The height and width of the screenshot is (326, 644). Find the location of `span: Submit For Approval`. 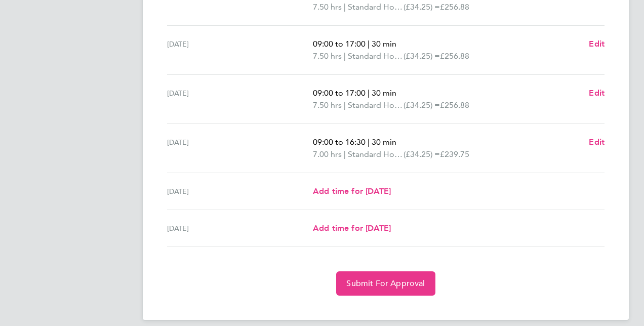

span: Submit For Approval is located at coordinates (385, 284).